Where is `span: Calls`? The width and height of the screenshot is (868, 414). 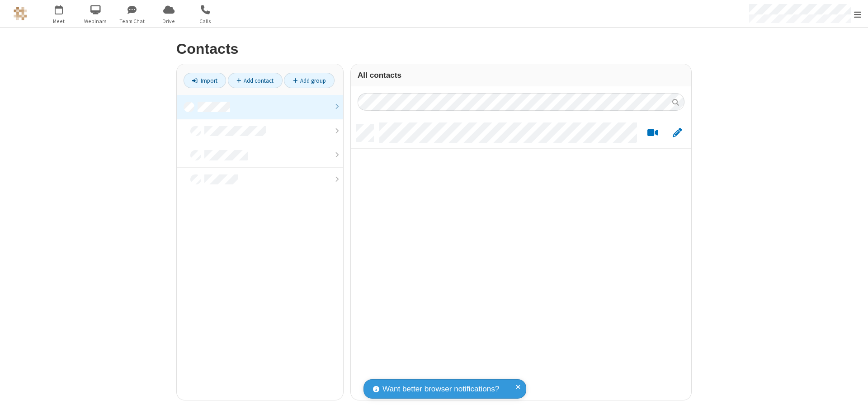
span: Calls is located at coordinates (205, 21).